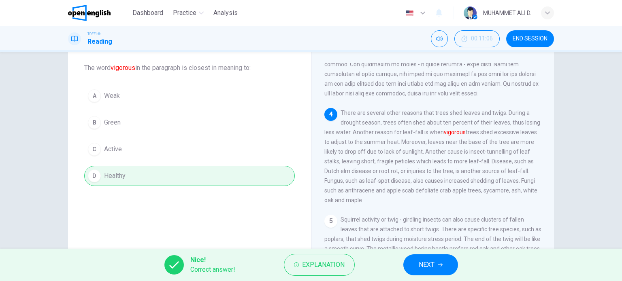 The height and width of the screenshot is (281, 622). I want to click on button: Practice, so click(188, 13).